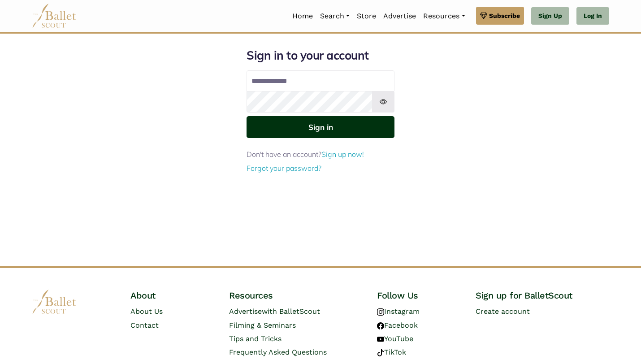 The image size is (641, 364). Describe the element at coordinates (380, 311) in the screenshot. I see `img: instagram logo` at that location.